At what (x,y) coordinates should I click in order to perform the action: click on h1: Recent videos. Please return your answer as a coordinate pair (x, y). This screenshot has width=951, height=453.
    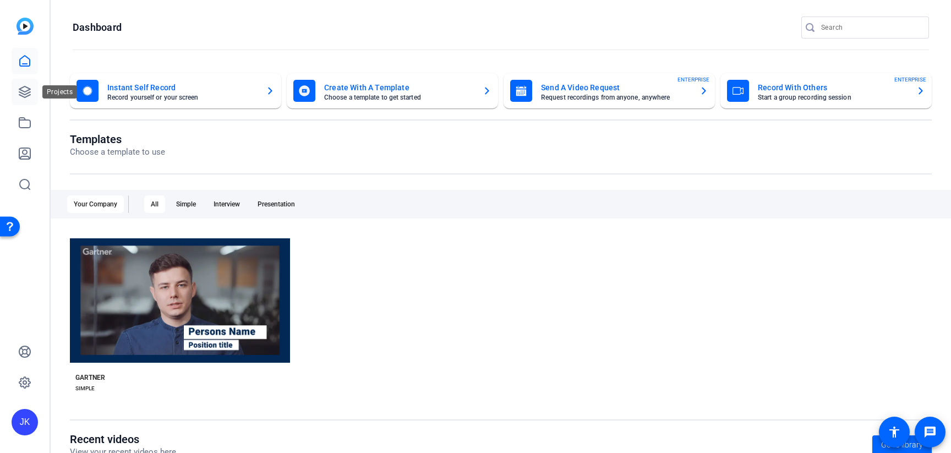
    Looking at the image, I should click on (123, 439).